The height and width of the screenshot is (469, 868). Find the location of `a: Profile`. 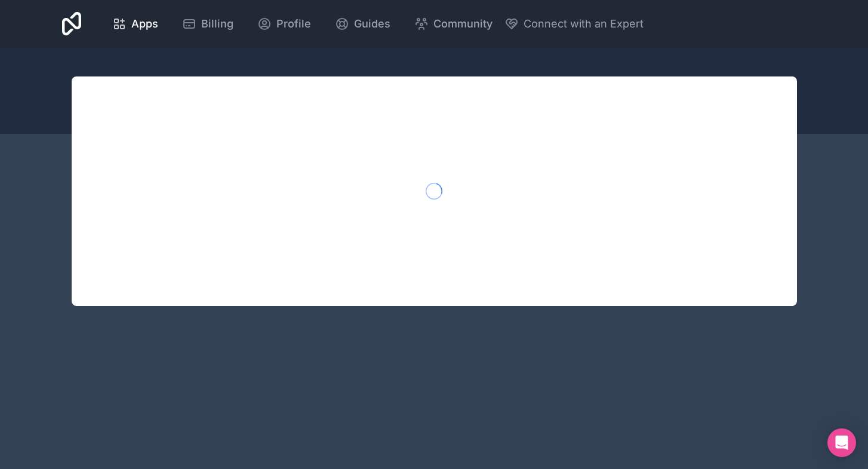

a: Profile is located at coordinates (284, 24).